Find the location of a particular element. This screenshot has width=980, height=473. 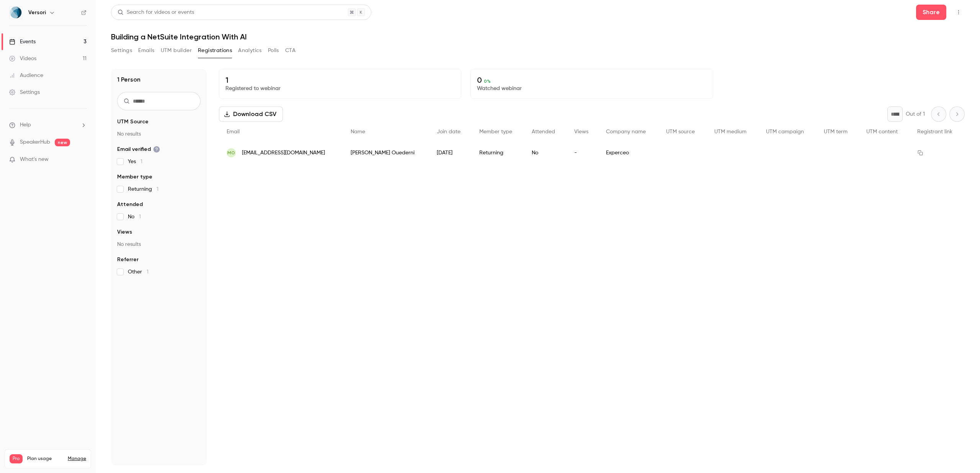

button: Polls is located at coordinates (273, 51).